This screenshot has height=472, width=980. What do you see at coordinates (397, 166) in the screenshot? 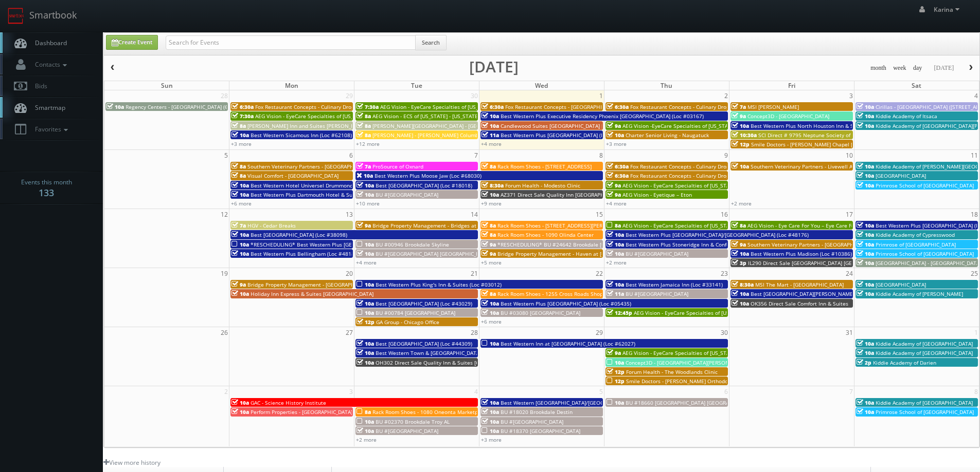
I see `span: ProSource of Oxnard` at bounding box center [397, 166].